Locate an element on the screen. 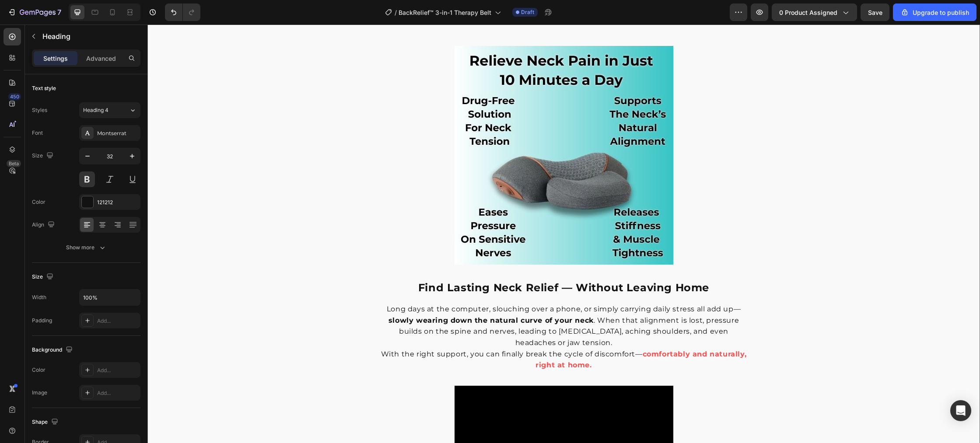 The height and width of the screenshot is (443, 980). div: Montserrat is located at coordinates (118, 133).